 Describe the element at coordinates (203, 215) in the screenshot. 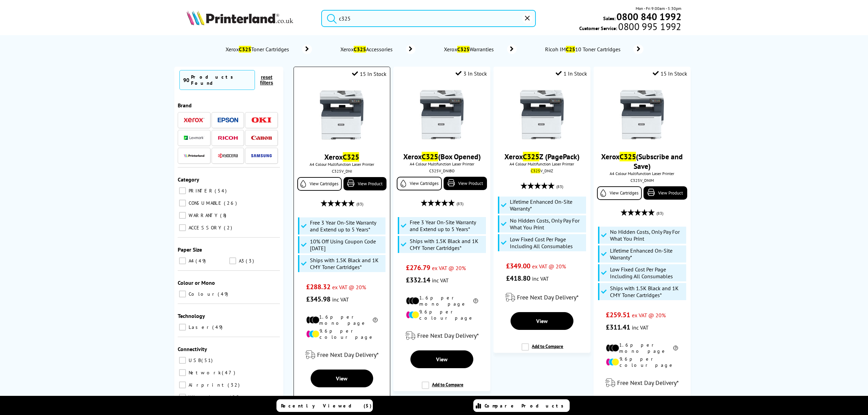

I see `span: WARRANTY` at that location.